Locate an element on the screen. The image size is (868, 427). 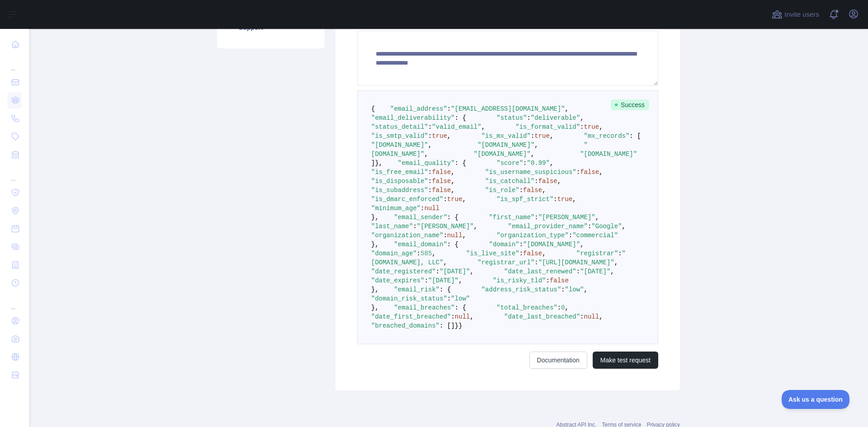
span: "email_domain" is located at coordinates (420, 245).